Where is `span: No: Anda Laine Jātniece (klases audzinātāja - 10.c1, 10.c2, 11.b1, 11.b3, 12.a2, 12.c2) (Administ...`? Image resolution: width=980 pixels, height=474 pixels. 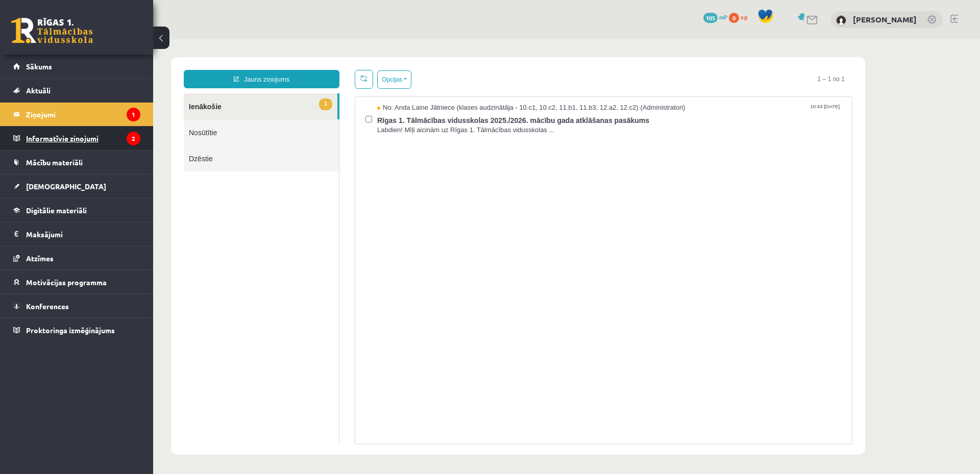 span: No: Anda Laine Jātniece (klases audzinātāja - 10.c1, 10.c2, 11.b1, 11.b3, 12.a2, 12.c2) (Administ... is located at coordinates (379, 68).